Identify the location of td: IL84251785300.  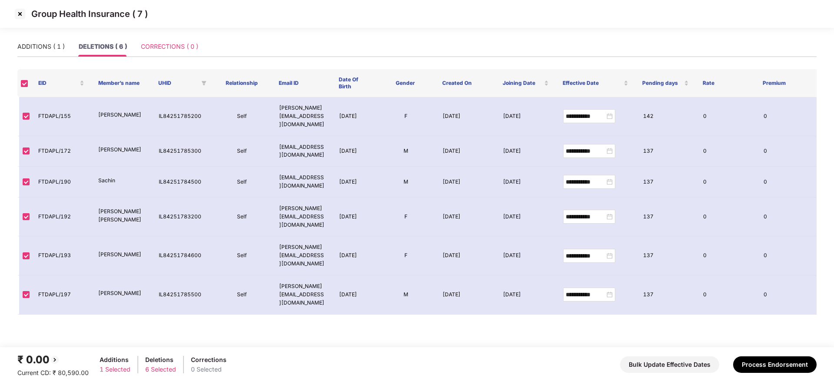
(182, 151).